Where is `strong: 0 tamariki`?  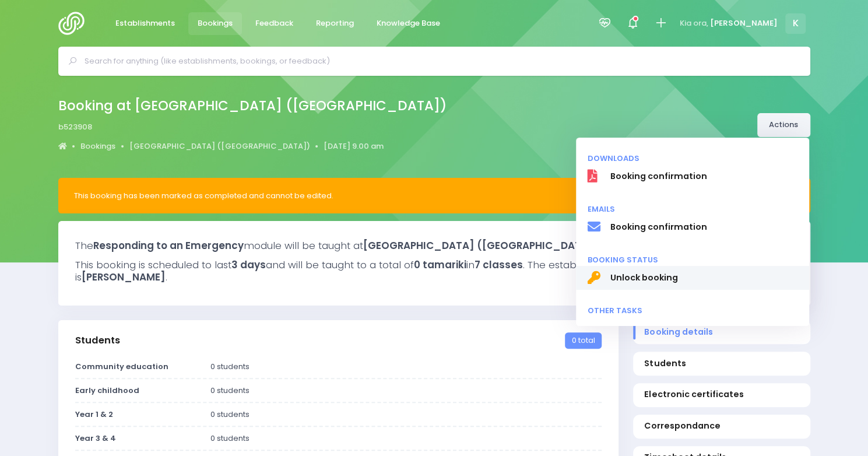
strong: 0 tamariki is located at coordinates (440, 265).